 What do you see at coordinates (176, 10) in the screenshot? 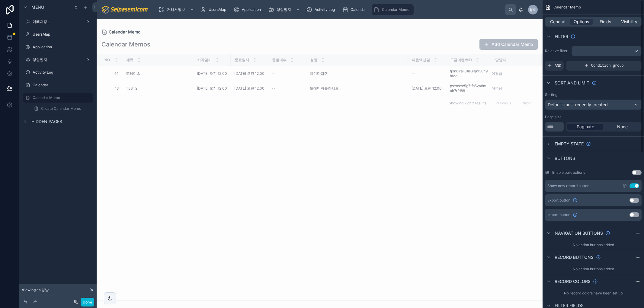
I see `span: 거래처정보` at bounding box center [176, 10].